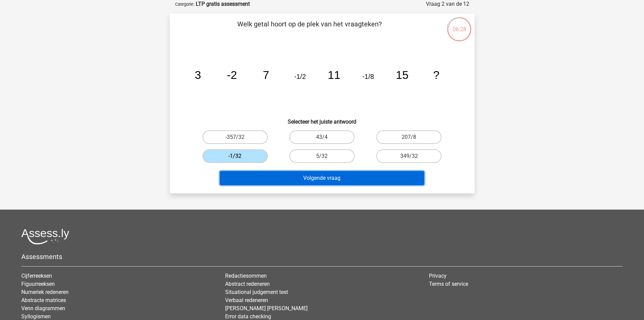 This screenshot has width=644, height=320. Describe the element at coordinates (266, 75) in the screenshot. I see `tspan: 7` at that location.